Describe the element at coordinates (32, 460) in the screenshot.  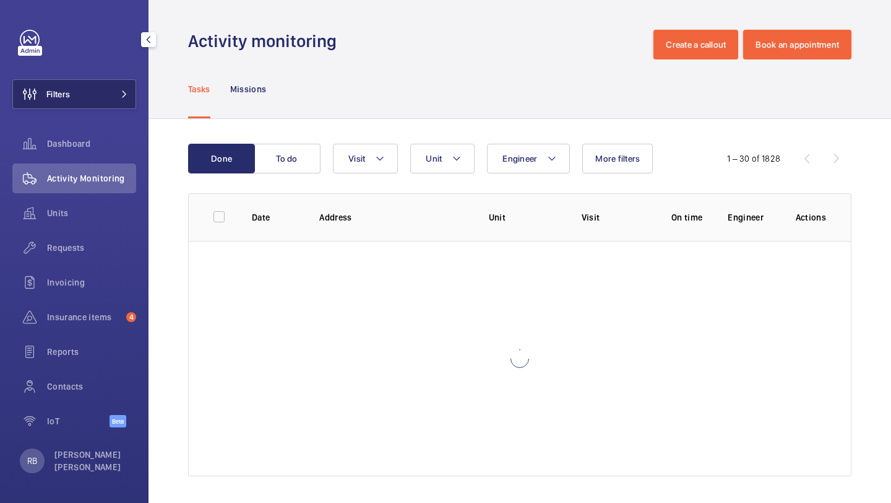
I see `p: RB` at that location.